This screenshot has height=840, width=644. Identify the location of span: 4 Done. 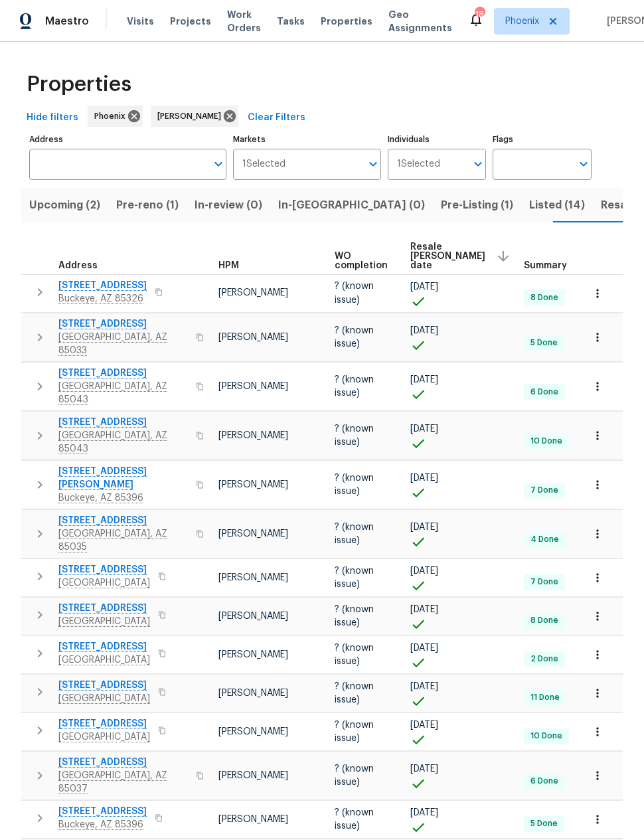
(545, 539).